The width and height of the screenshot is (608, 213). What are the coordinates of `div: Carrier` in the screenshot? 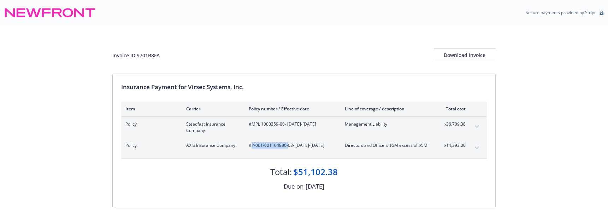 It's located at (212, 108).